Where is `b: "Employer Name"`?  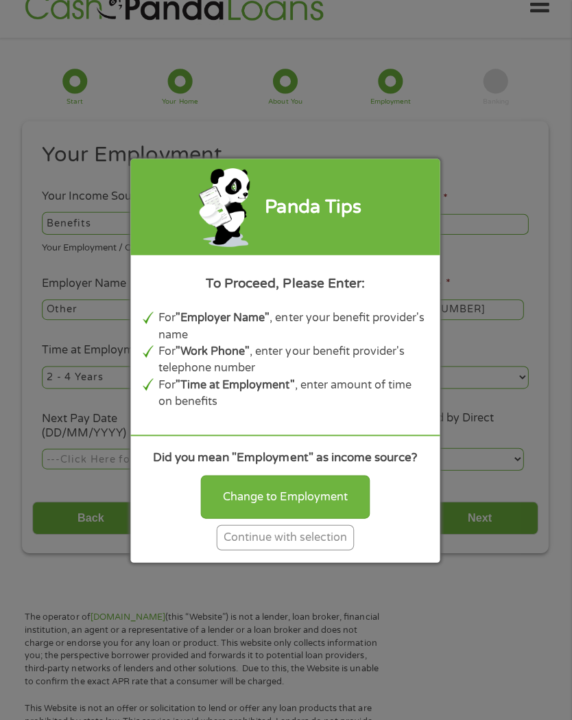
b: "Employer Name" is located at coordinates (224, 317).